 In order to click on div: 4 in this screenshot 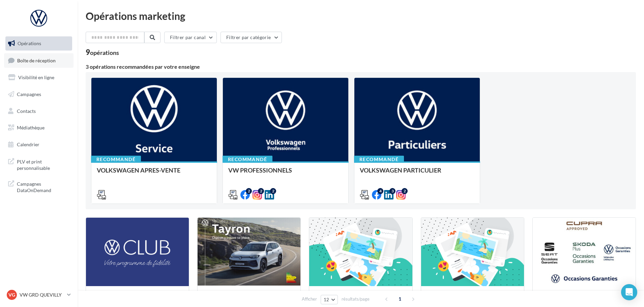, I will do `click(381, 191)`.